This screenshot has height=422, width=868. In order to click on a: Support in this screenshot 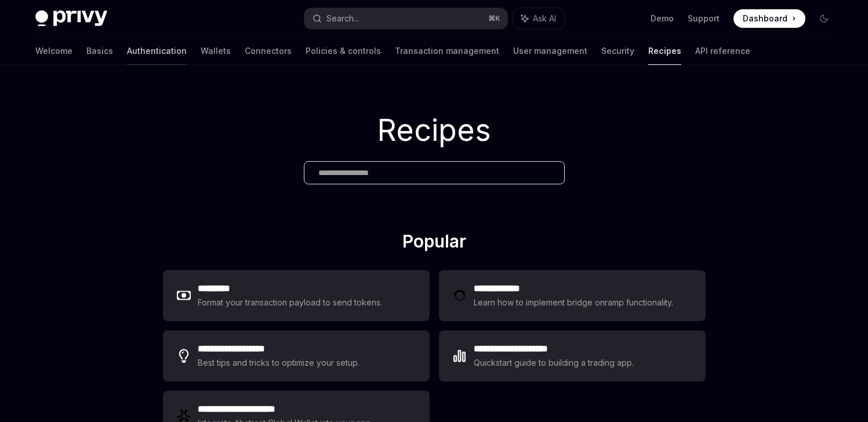, I will do `click(703, 18)`.